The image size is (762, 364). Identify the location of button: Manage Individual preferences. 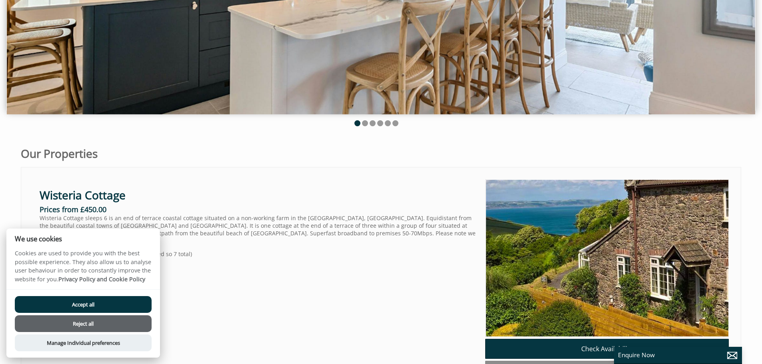
(83, 343).